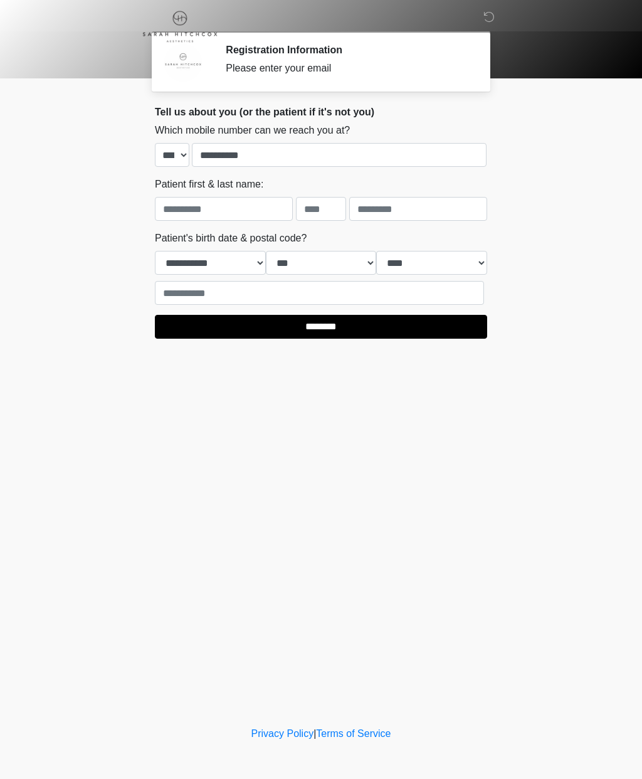 This screenshot has width=642, height=779. I want to click on img: Agent Avatar, so click(183, 63).